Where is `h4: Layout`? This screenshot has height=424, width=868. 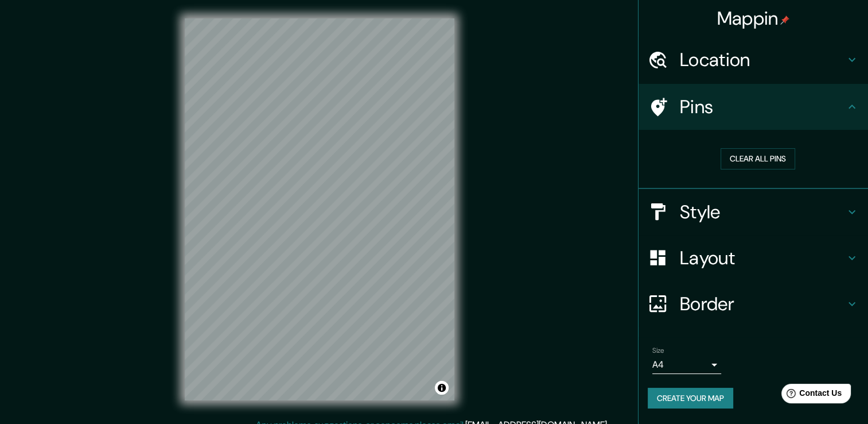 h4: Layout is located at coordinates (762, 258).